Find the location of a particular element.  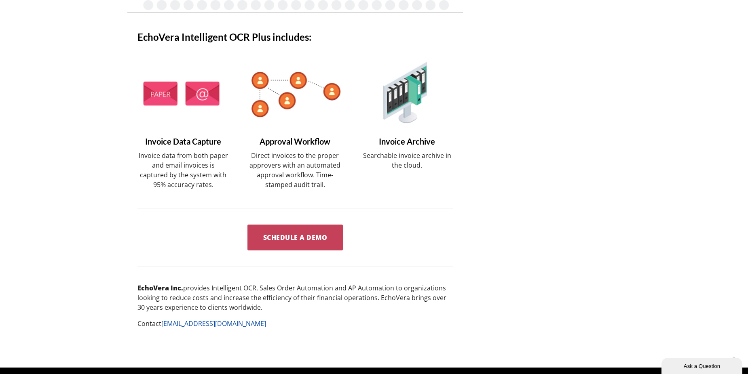

h5: Approval Workflow is located at coordinates (295, 101).